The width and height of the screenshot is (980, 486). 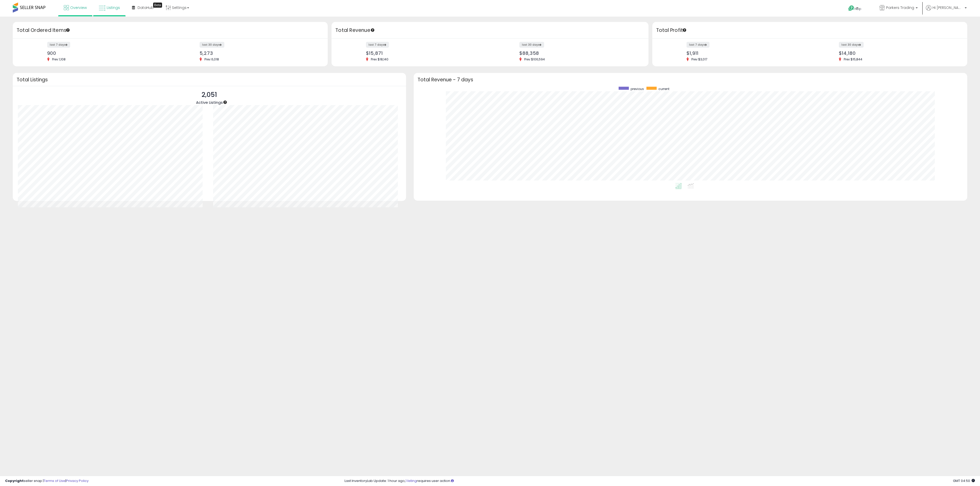 What do you see at coordinates (209, 79) in the screenshot?
I see `h3: Total Listings` at bounding box center [209, 79].